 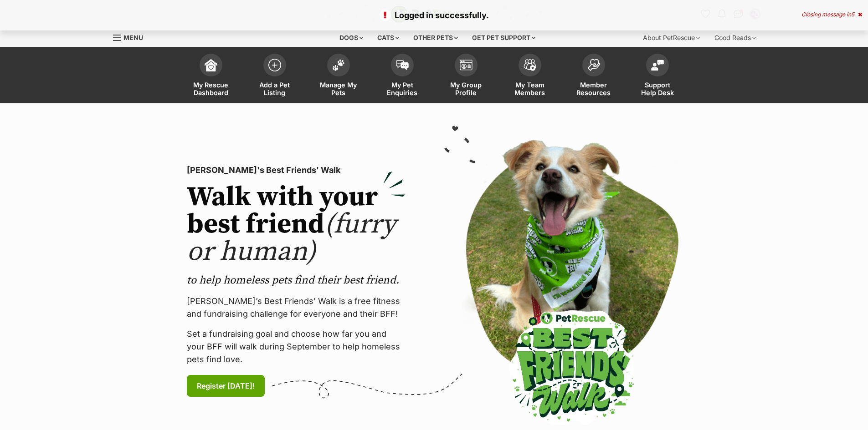 I want to click on div: Get pet support, so click(x=504, y=38).